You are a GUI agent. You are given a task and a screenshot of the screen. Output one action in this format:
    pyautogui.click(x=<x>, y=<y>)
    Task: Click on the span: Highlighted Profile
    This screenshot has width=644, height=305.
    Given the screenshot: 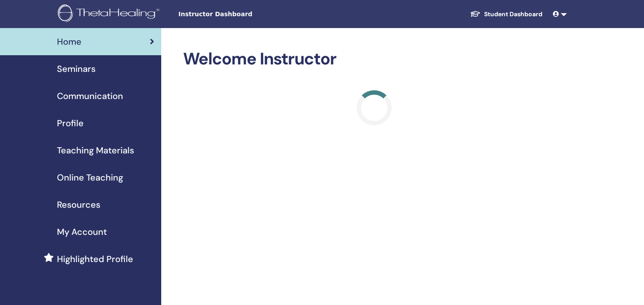 What is the action you would take?
    pyautogui.click(x=95, y=259)
    